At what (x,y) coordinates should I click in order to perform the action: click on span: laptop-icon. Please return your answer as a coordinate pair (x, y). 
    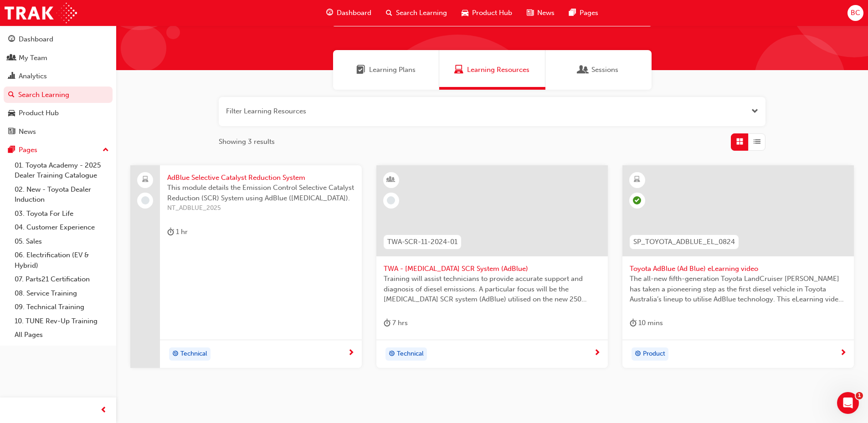
    Looking at the image, I should click on (145, 180).